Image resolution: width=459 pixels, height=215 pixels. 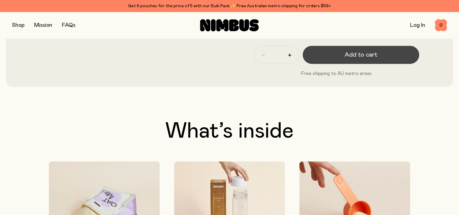 I want to click on button: Add to cart, so click(x=361, y=55).